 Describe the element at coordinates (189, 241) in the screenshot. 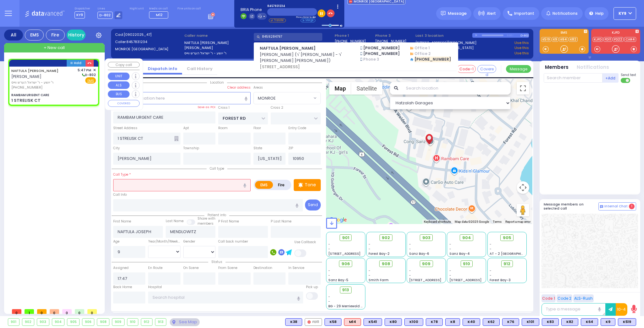

I see `label: Gender` at that location.